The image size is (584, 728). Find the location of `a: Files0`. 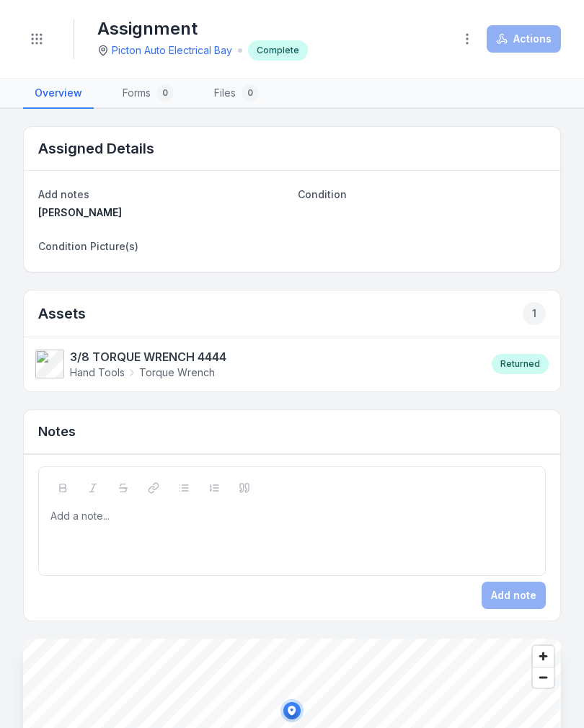

a: Files0 is located at coordinates (237, 94).